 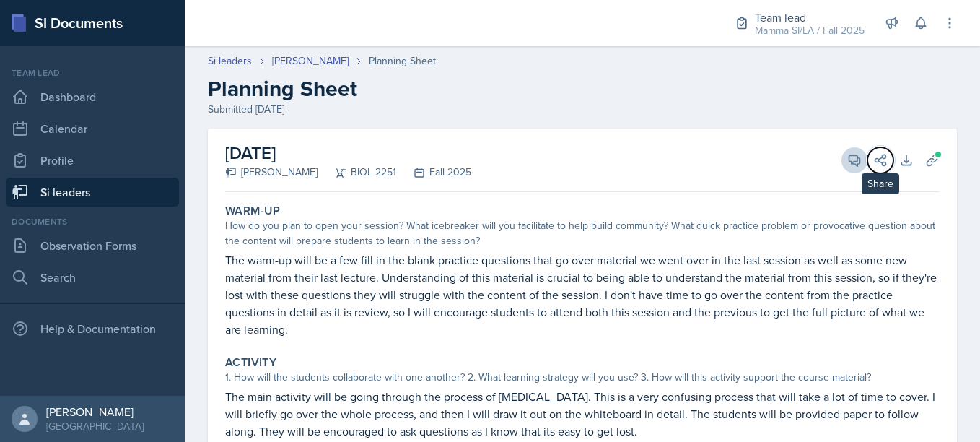 I want to click on div: Documents, so click(x=93, y=222).